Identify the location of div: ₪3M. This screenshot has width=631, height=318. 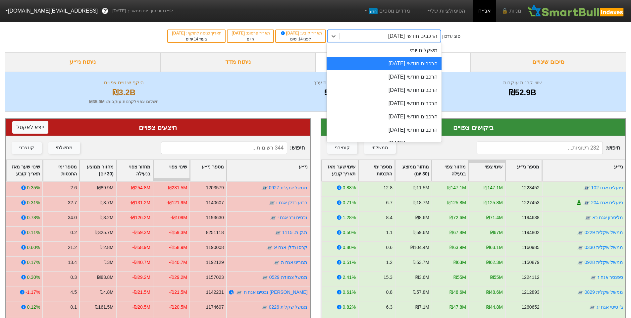
(109, 262).